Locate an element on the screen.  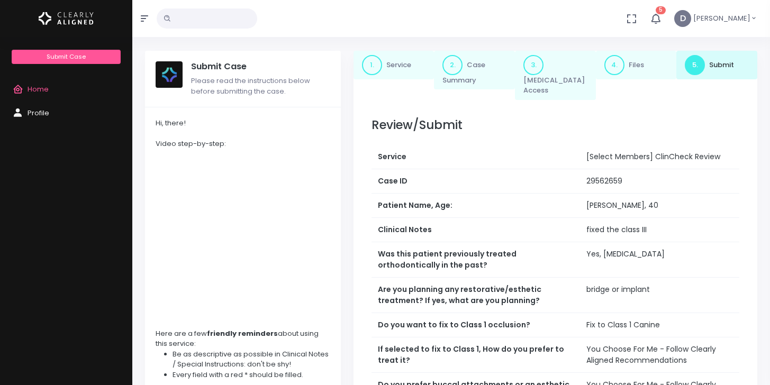
th: Service is located at coordinates (476, 157).